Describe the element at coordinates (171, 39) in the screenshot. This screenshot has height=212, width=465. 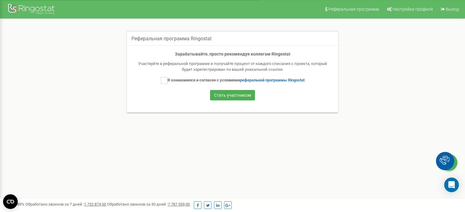
I see `h5: Реферальная программа Ringostat` at that location.